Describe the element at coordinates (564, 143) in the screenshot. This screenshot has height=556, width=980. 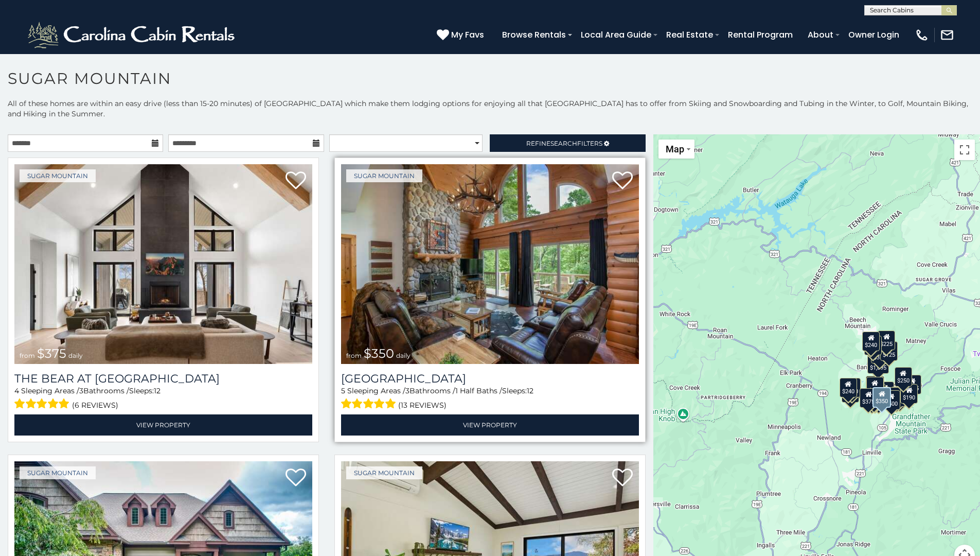
I see `span: Refine Filters` at that location.